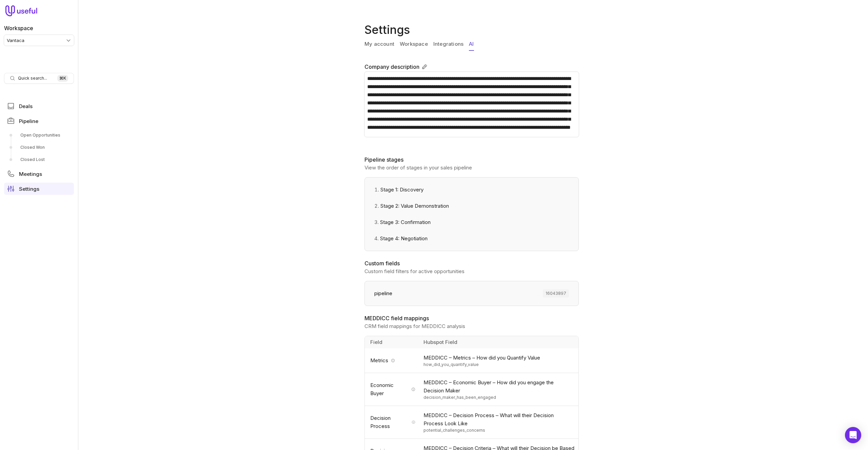 The width and height of the screenshot is (868, 450). Describe the element at coordinates (39, 174) in the screenshot. I see `a: Meetings` at that location.